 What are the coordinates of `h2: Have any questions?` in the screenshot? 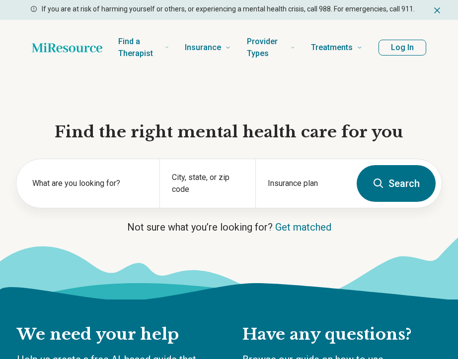 It's located at (341, 335).